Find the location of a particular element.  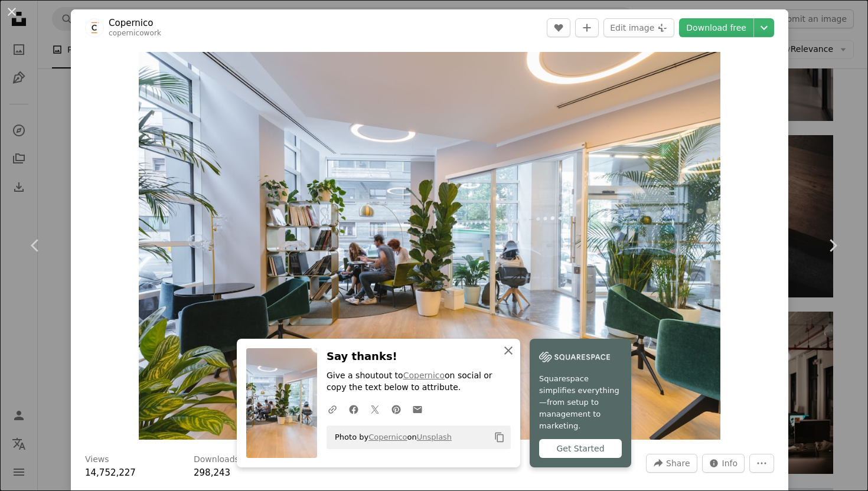

img: file-1747939142011-51e5cc87e3c9 is located at coordinates (574, 357).